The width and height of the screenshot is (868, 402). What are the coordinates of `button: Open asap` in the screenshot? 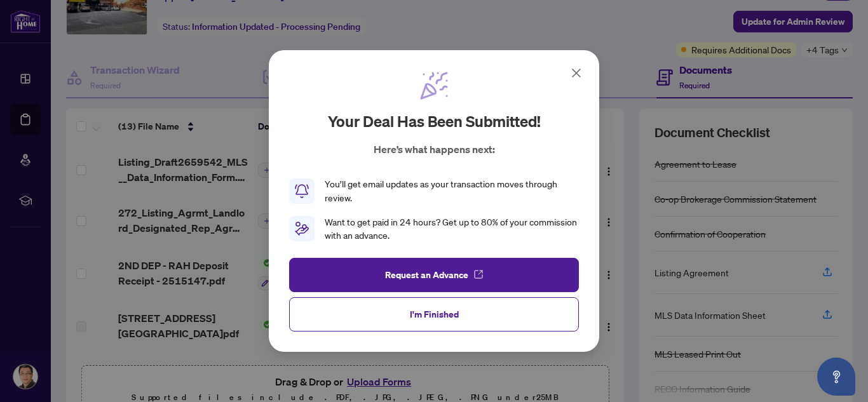 It's located at (836, 377).